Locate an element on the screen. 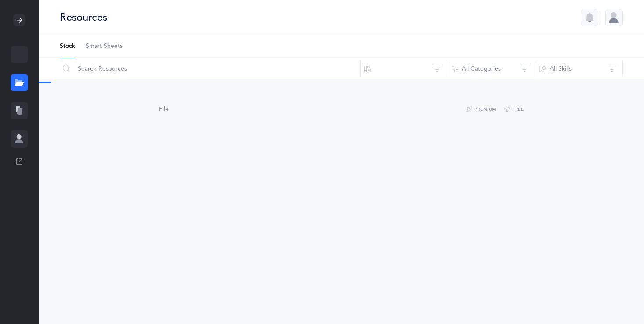 Image resolution: width=644 pixels, height=324 pixels. input: Search Resources is located at coordinates (210, 69).